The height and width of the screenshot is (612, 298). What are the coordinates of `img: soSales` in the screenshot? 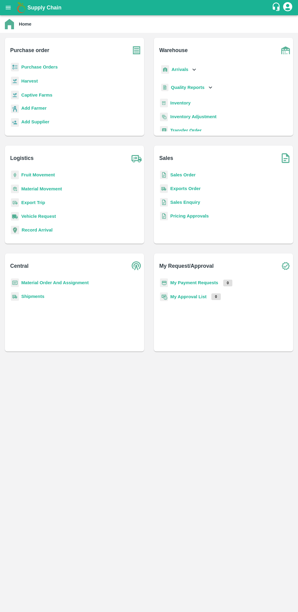 It's located at (286, 158).